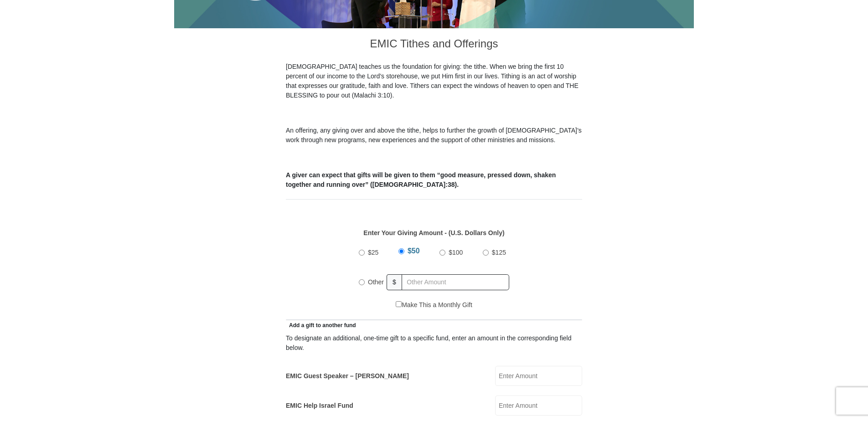 The width and height of the screenshot is (868, 421). Describe the element at coordinates (321, 326) in the screenshot. I see `span: Add a gift to another fund` at that location.